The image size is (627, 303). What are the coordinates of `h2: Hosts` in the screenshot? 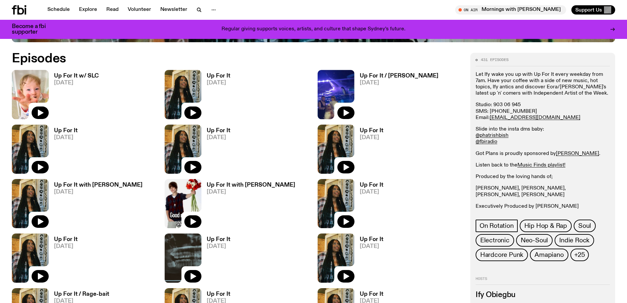 It's located at (543, 280).